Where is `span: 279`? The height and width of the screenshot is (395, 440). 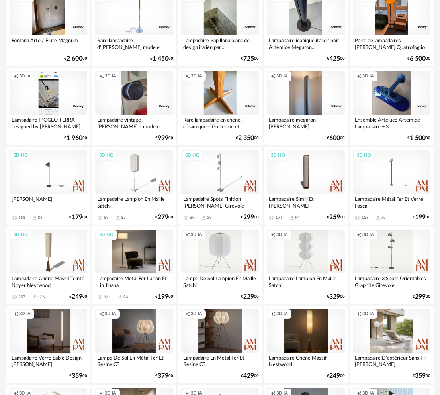
span: 279 is located at coordinates (163, 217).